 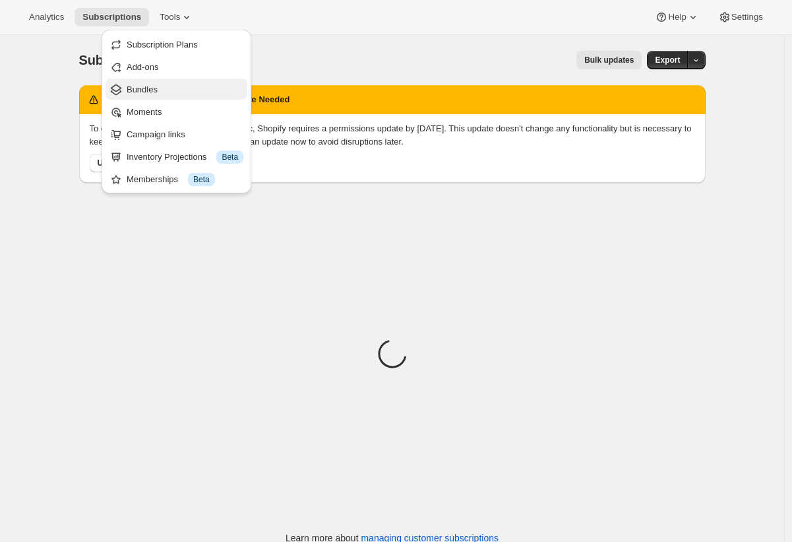 I want to click on span: Analytics, so click(x=46, y=17).